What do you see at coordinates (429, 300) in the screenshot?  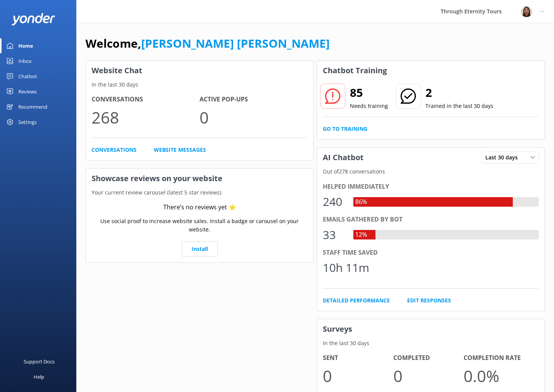 I see `a: Edit Responses` at bounding box center [429, 300].